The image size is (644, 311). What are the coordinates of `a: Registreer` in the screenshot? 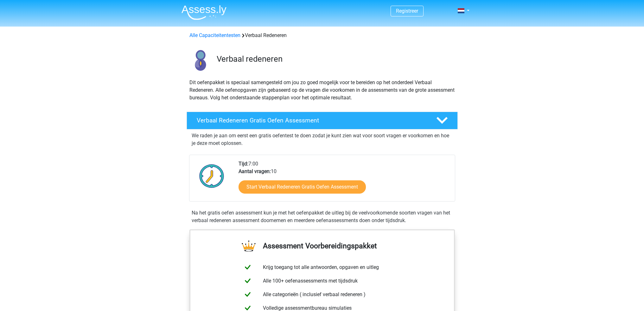 It's located at (407, 11).